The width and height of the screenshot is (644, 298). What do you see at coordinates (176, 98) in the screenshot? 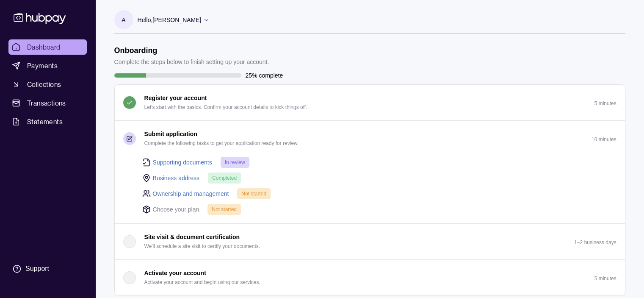
I see `p: Register your account` at bounding box center [176, 98].